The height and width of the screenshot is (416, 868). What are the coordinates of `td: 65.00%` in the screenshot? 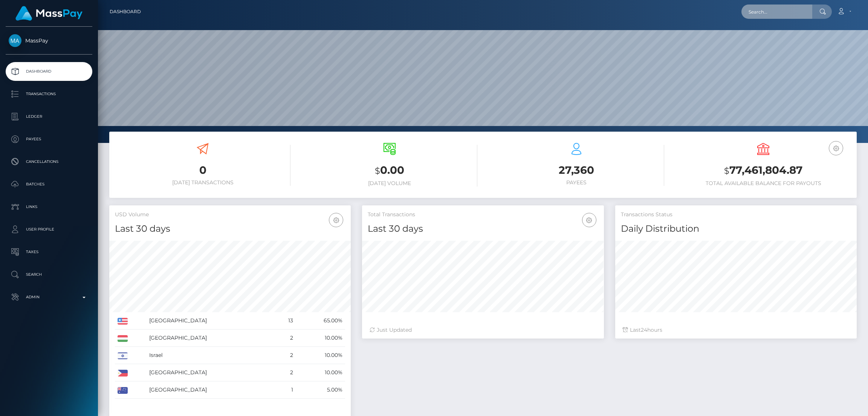 It's located at (320, 321).